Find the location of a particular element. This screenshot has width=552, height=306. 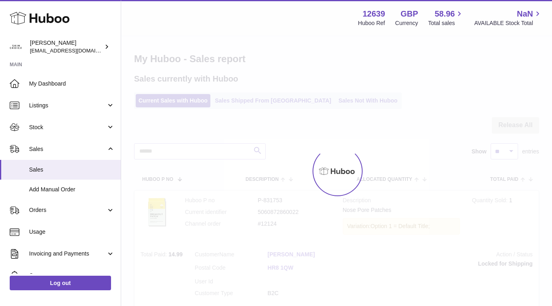

div: Currency is located at coordinates (407, 23).